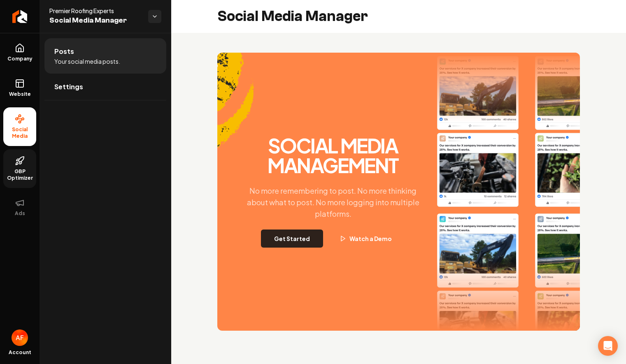 The width and height of the screenshot is (626, 364). I want to click on span: Posts, so click(64, 51).